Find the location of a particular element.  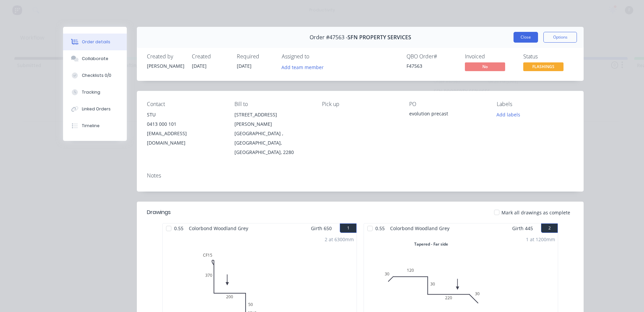

button: Order details is located at coordinates (95, 42).